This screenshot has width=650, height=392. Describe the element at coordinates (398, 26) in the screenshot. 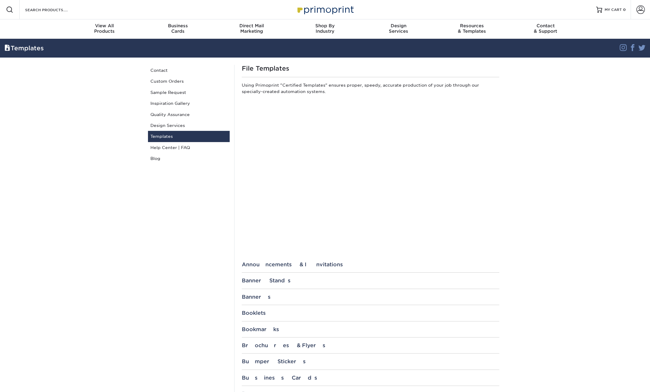

I see `span: Design` at that location.